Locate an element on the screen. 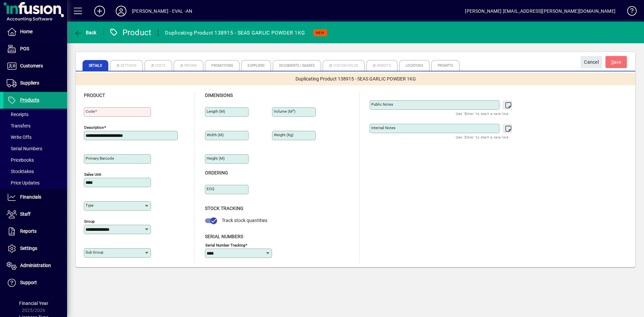 The image size is (644, 317). span: Transfers is located at coordinates (19, 126).